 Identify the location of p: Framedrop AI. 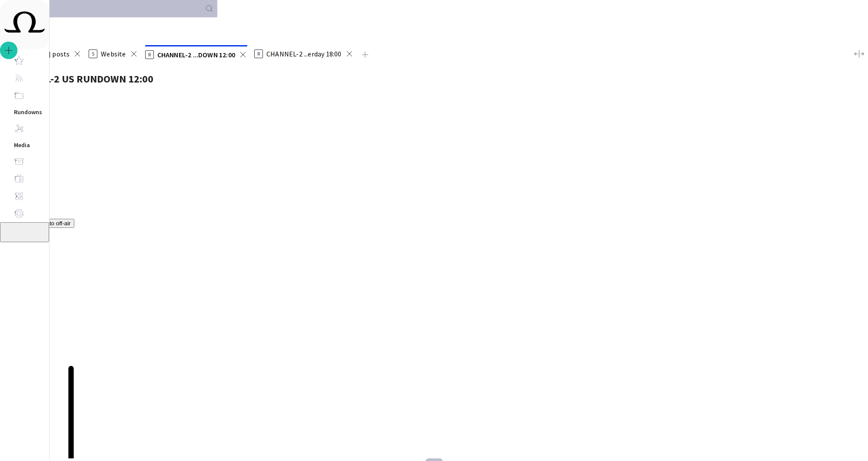
(19, 178).